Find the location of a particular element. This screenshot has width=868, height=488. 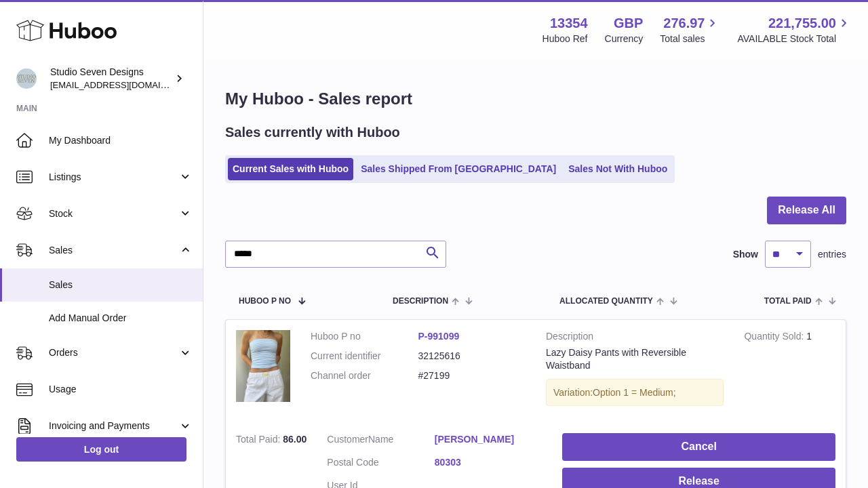

span: Customer is located at coordinates (347, 439).